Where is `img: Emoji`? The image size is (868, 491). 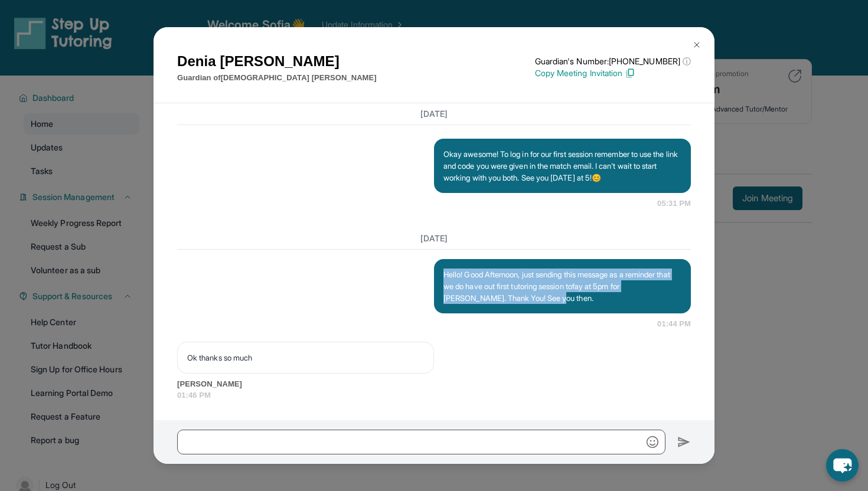
img: Emoji is located at coordinates (653, 443).